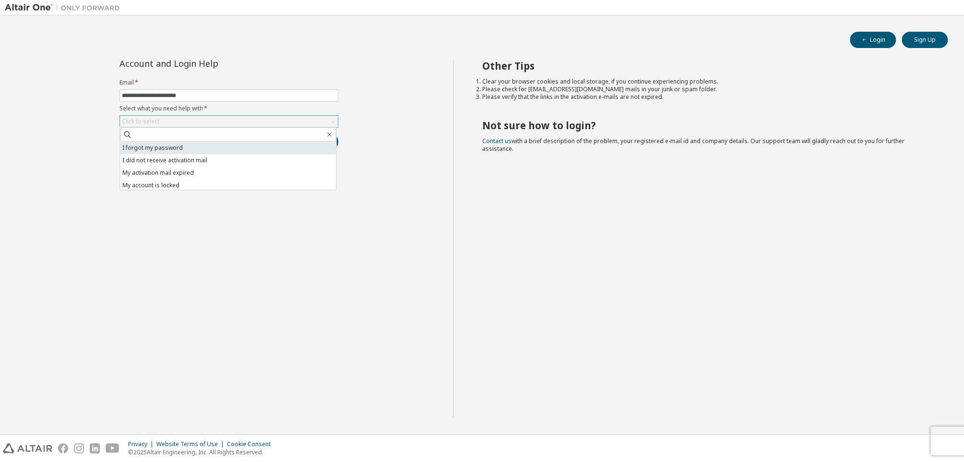 The width and height of the screenshot is (964, 462). Describe the element at coordinates (202, 452) in the screenshot. I see `p: © 2025 Altair Engineering, Inc. All Rights Reserved.` at that location.